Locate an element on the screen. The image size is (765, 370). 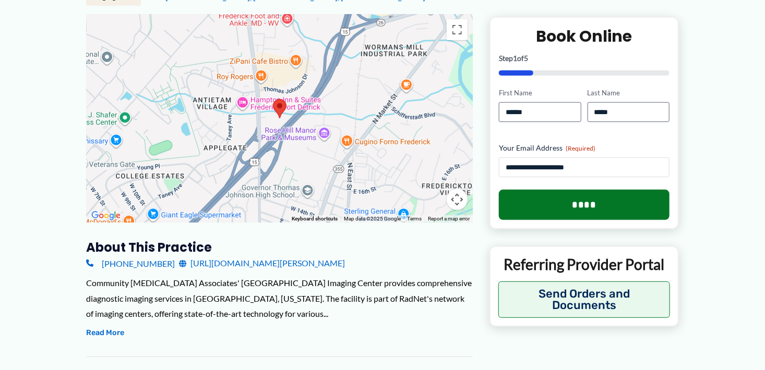
span: 1 is located at coordinates (515, 58).